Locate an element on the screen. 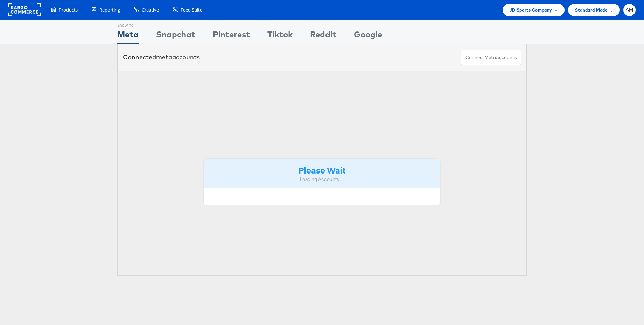 The width and height of the screenshot is (644, 325). div: Loading Accounts .... is located at coordinates (322, 179).